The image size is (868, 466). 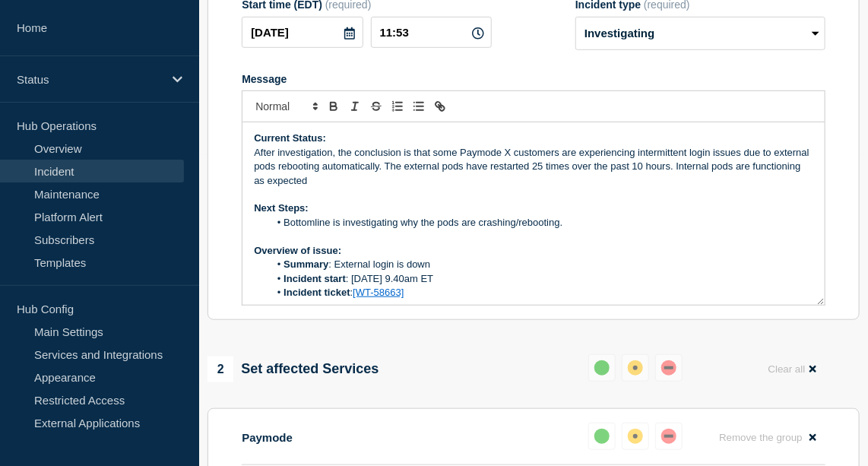 What do you see at coordinates (700, 33) in the screenshot?
I see `select: Incident type` at bounding box center [700, 33].